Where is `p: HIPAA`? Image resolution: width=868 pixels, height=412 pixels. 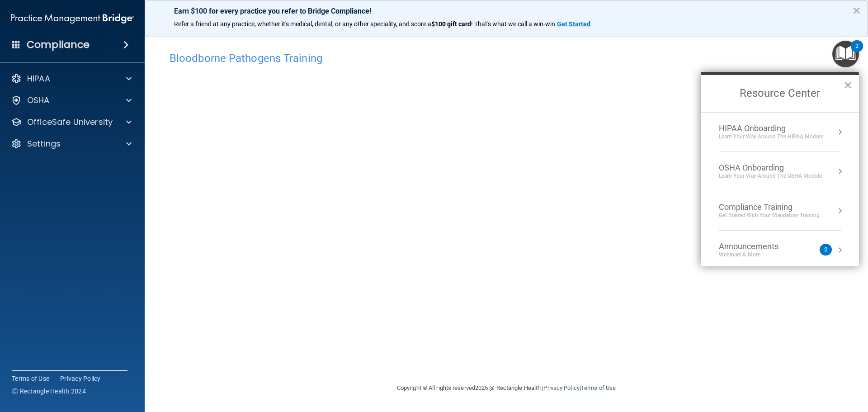 p: HIPAA is located at coordinates (38, 79).